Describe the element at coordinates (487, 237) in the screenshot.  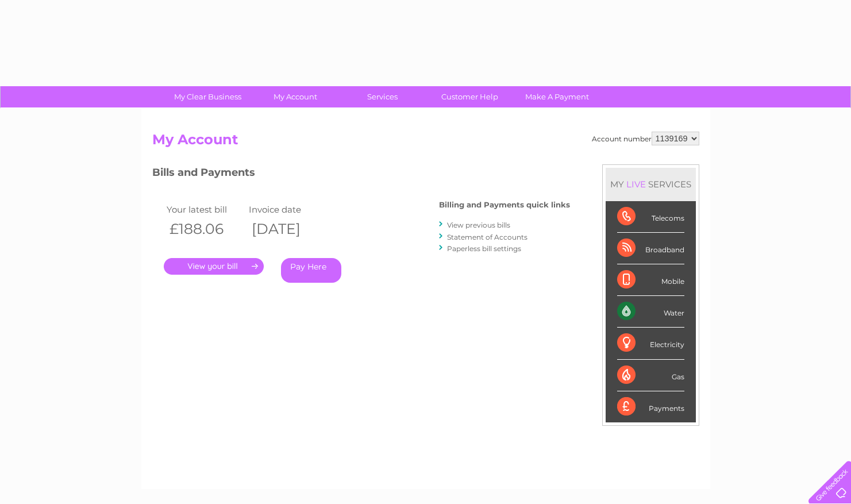
I see `a: Statement of Accounts` at that location.